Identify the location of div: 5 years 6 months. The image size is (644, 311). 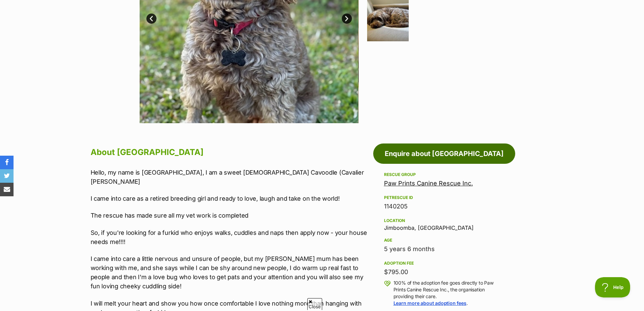
(444, 249).